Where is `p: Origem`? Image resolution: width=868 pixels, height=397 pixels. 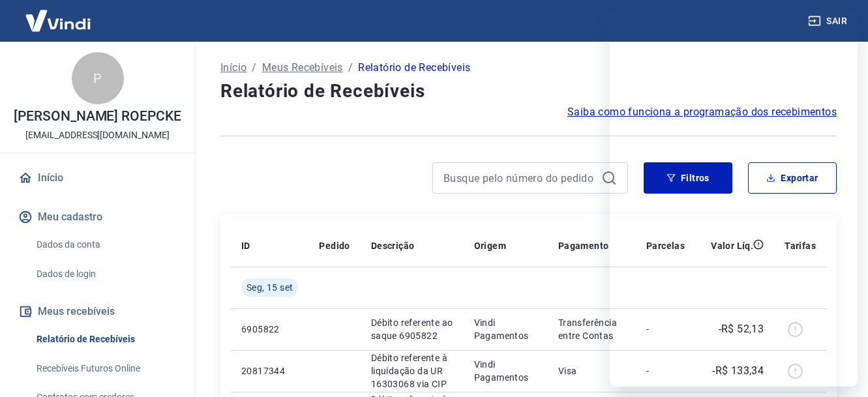
p: Origem is located at coordinates (490, 246).